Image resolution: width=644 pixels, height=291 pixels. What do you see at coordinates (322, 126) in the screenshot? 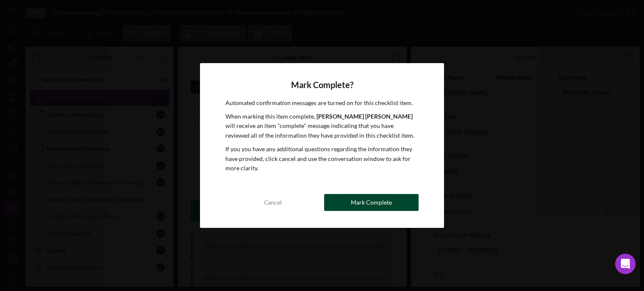
I see `p: When marking this item complete, will receive an item "complete" message indicating that you have...` at bounding box center [322, 126].